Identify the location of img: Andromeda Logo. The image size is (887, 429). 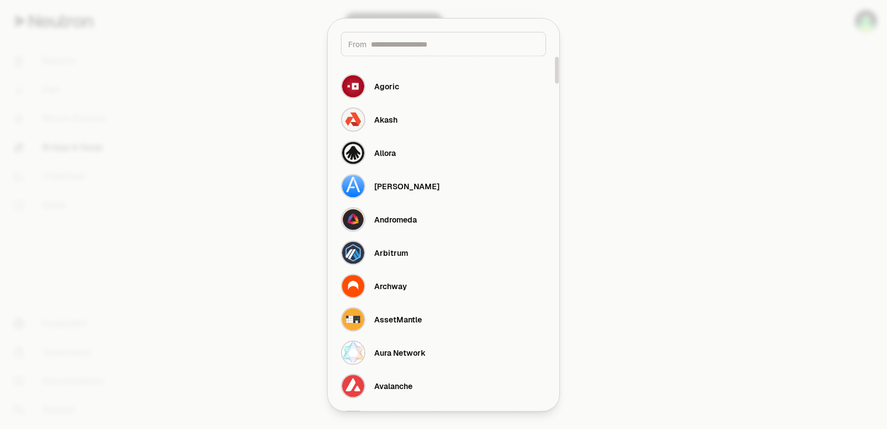
(353, 219).